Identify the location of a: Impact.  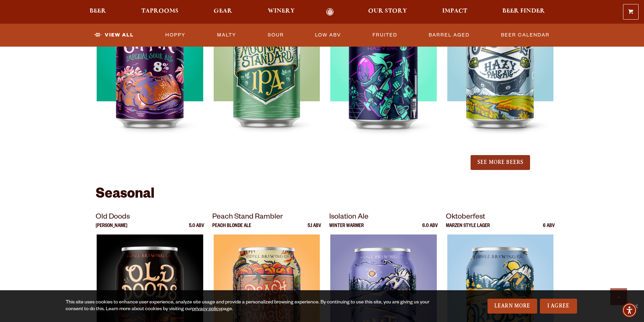
(455, 12).